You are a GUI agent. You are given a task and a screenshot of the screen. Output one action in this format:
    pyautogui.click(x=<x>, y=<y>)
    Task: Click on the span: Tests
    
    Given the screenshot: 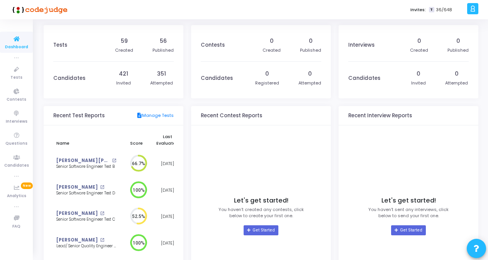 What is the action you would take?
    pyautogui.click(x=16, y=78)
    